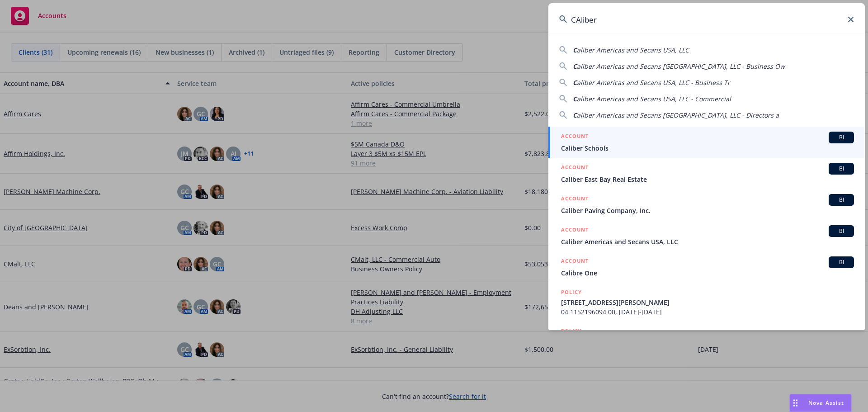 The image size is (868, 412). Describe the element at coordinates (821, 403) in the screenshot. I see `button: Nova Assist` at that location.